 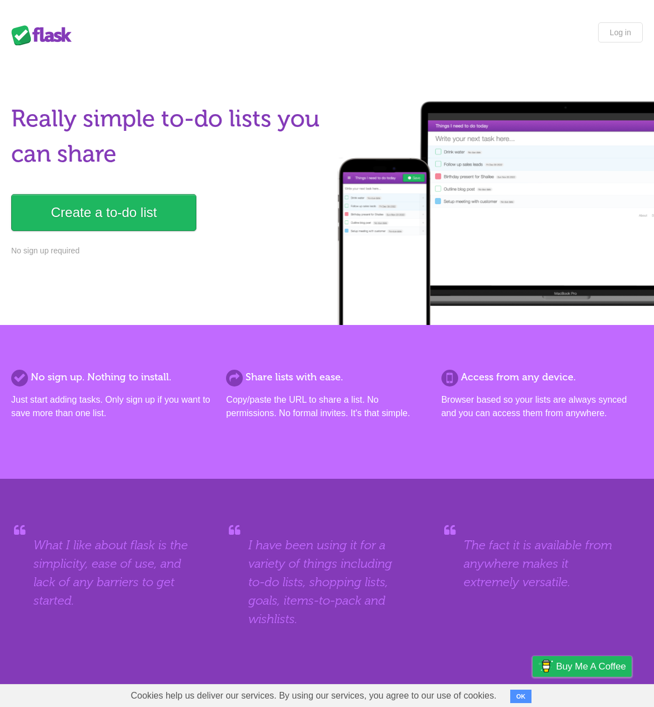 What do you see at coordinates (112, 573) in the screenshot?
I see `blockquote: What I like about flask is the simplicity, ease of use, and lack of any barriers to get started.` at bounding box center [112, 573].